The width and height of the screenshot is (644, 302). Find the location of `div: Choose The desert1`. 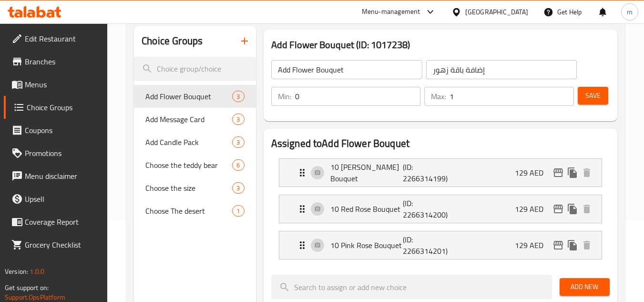

div: Choose The desert1 is located at coordinates (195, 210).